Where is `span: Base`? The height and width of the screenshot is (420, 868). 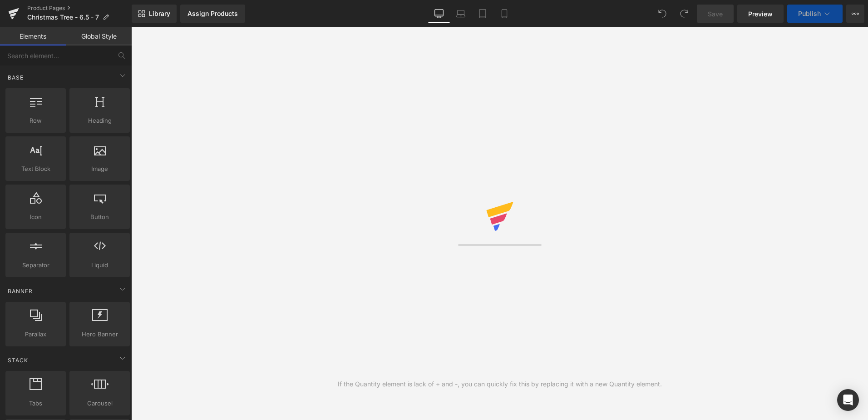
span: Base is located at coordinates (16, 77).